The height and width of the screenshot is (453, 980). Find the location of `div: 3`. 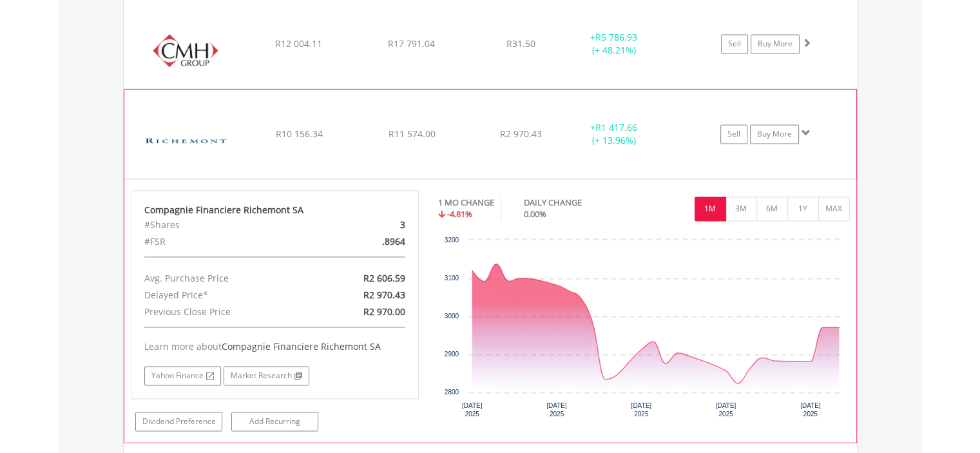

div: 3 is located at coordinates (368, 225).